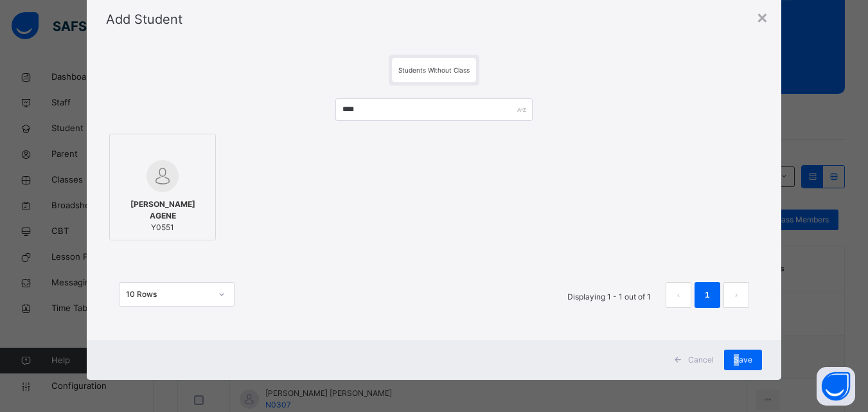  Describe the element at coordinates (163, 176) in the screenshot. I see `img: default.svg` at that location.